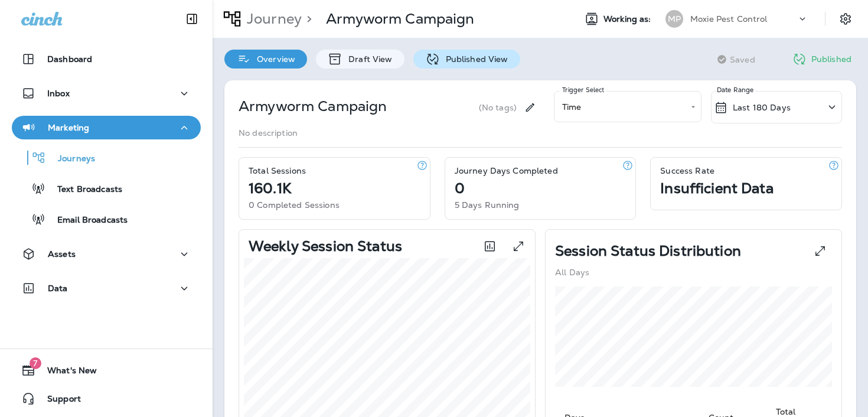 This screenshot has height=417, width=868. What do you see at coordinates (845, 19) in the screenshot?
I see `button: Settings` at bounding box center [845, 19].